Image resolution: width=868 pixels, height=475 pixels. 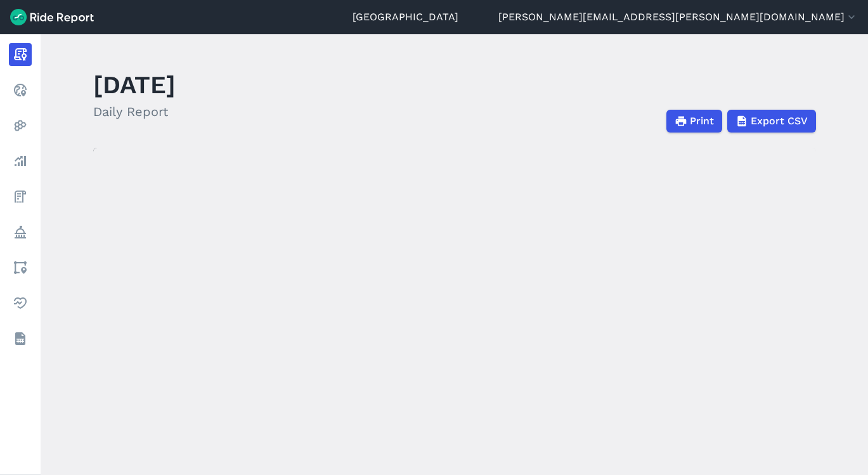 What do you see at coordinates (20, 161) in the screenshot?
I see `a: Analyze` at bounding box center [20, 161].